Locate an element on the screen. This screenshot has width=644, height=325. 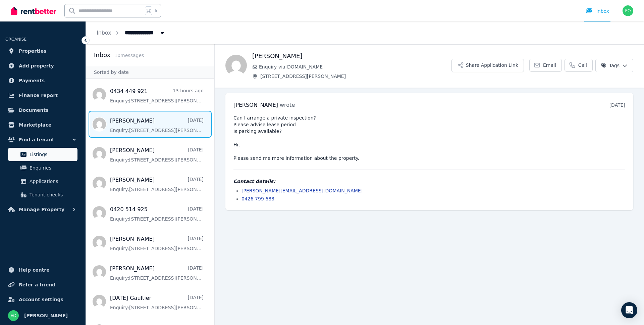
span: Call is located at coordinates (582, 65).